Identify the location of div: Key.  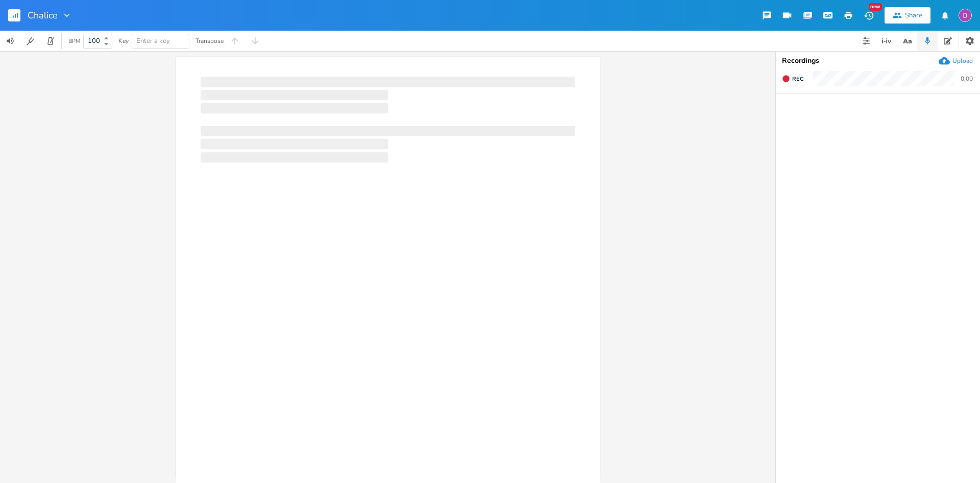
(124, 41).